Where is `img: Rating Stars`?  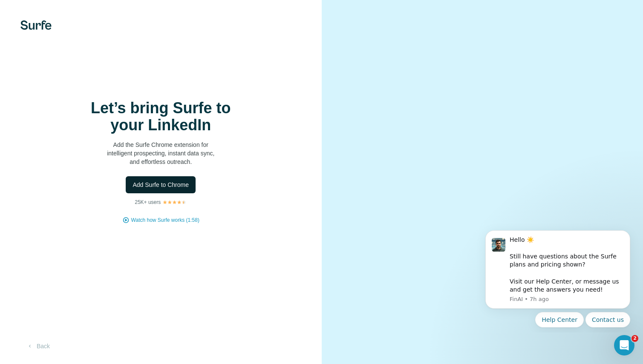 img: Rating Stars is located at coordinates (174, 202).